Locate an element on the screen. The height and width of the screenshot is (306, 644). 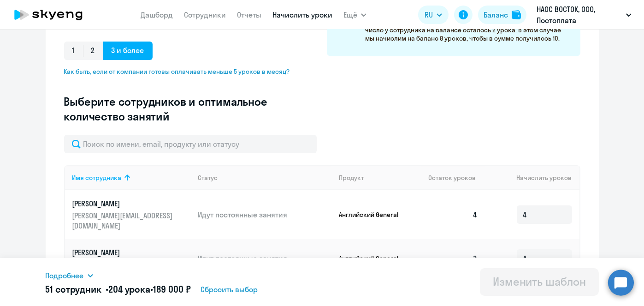
span: Подробнее is located at coordinates (64, 275).